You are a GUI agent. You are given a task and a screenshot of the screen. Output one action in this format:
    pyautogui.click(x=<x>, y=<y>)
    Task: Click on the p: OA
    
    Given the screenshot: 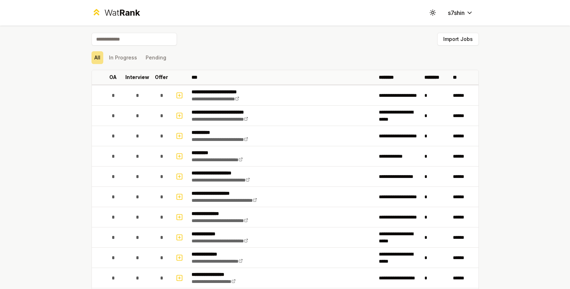 What is the action you would take?
    pyautogui.click(x=113, y=77)
    